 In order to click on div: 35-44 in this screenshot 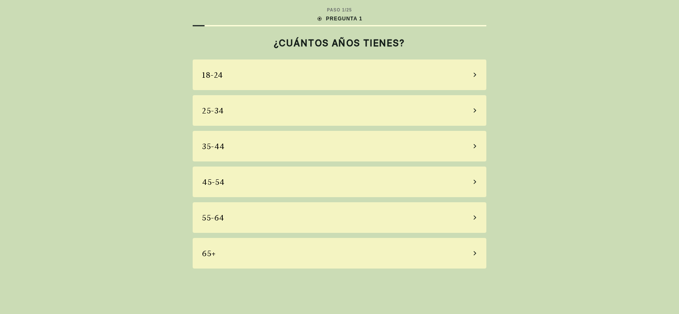, I will do `click(213, 146)`.